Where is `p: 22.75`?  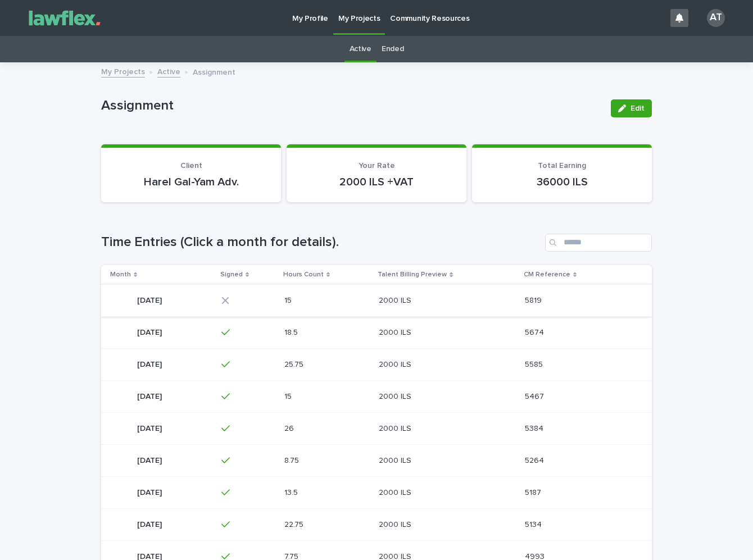 p: 22.75 is located at coordinates (295, 523).